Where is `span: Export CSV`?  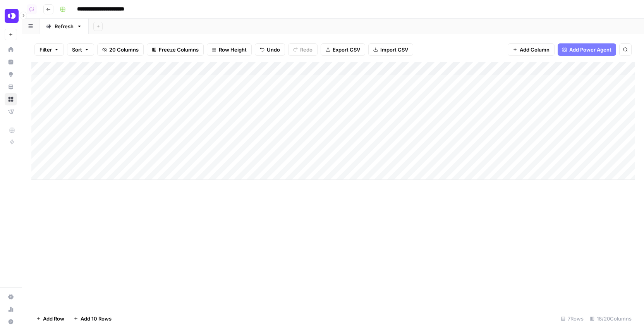
span: Export CSV is located at coordinates (346, 50).